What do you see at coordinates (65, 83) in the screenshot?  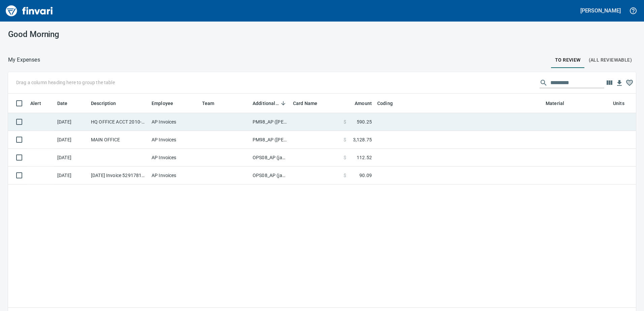 I see `p: Drag a column heading here to group the table` at bounding box center [65, 83].